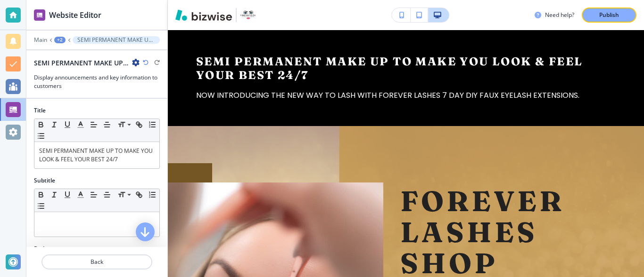 This screenshot has width=644, height=277. What do you see at coordinates (60, 40) in the screenshot?
I see `button: +2` at bounding box center [60, 40].